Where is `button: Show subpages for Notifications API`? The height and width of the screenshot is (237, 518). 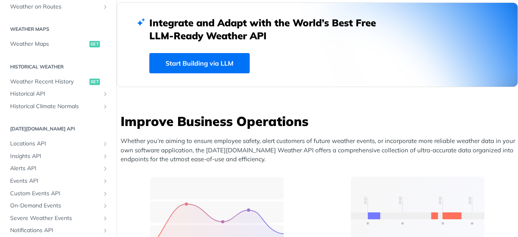 button: Show subpages for Notifications API is located at coordinates (105, 230).